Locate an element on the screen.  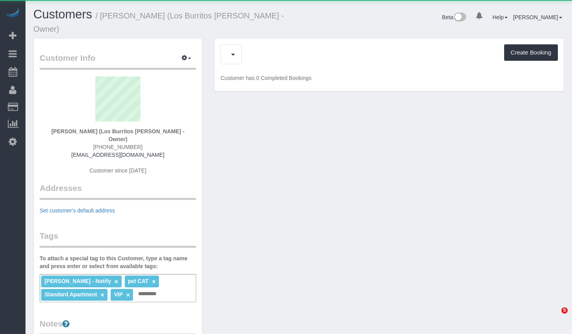
a: Help is located at coordinates (500, 17).